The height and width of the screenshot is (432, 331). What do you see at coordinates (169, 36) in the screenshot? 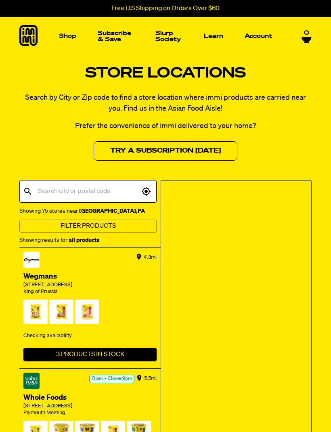
I see `a: Slurp Society` at bounding box center [169, 36].